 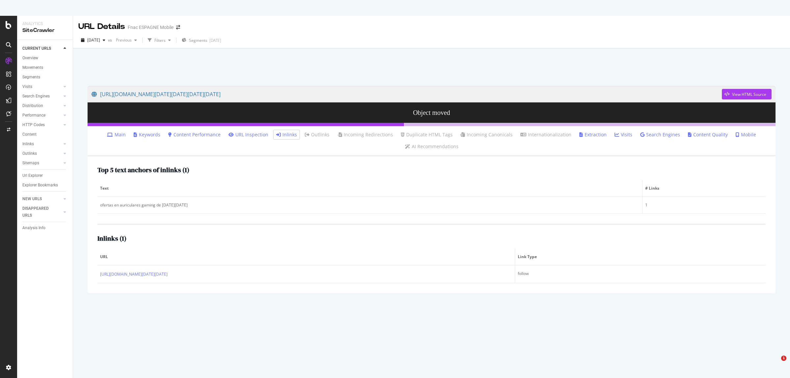 What do you see at coordinates (487, 135) in the screenshot?
I see `a: Incoming Canonicals` at bounding box center [487, 135].